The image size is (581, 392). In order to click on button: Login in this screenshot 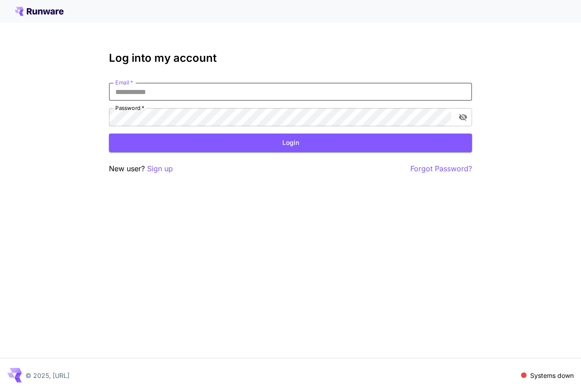, I will do `click(290, 142)`.